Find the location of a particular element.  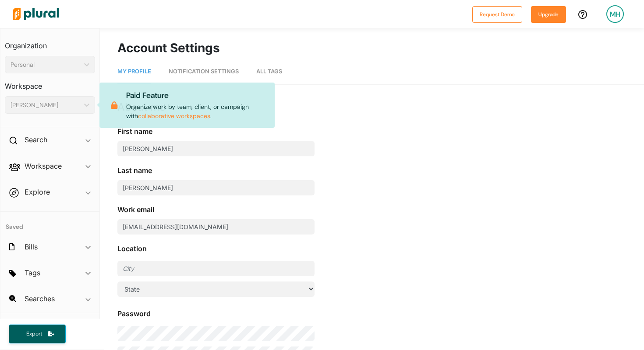

button: Export is located at coordinates (37, 334).